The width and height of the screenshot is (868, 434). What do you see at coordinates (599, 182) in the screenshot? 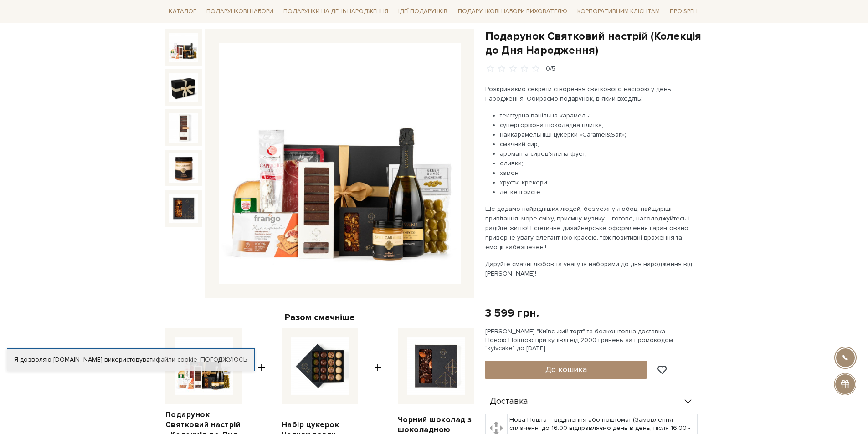
I see `li: хрусткі крекери;` at bounding box center [599, 182].